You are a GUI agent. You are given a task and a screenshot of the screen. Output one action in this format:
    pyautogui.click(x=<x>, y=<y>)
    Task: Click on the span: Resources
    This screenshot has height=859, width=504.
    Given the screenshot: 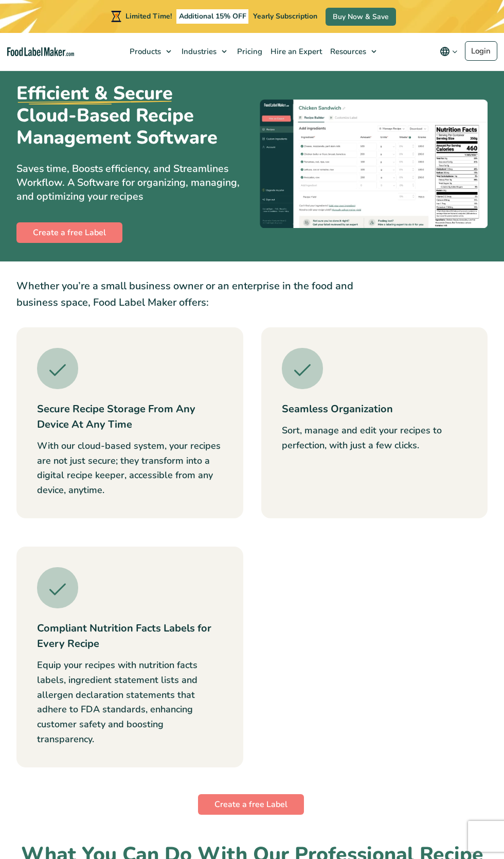 What is the action you would take?
    pyautogui.click(x=347, y=51)
    